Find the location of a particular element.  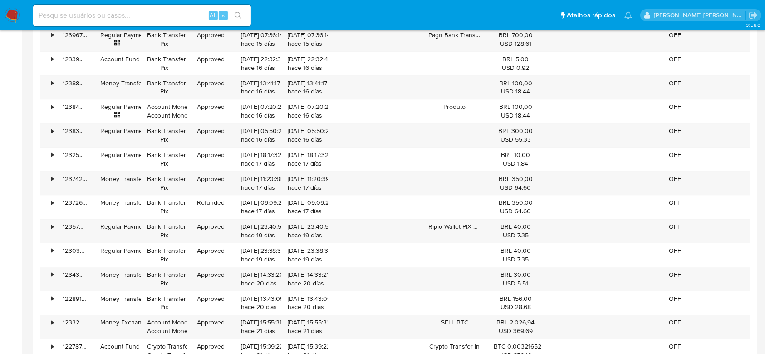

span: s is located at coordinates (223, 15).